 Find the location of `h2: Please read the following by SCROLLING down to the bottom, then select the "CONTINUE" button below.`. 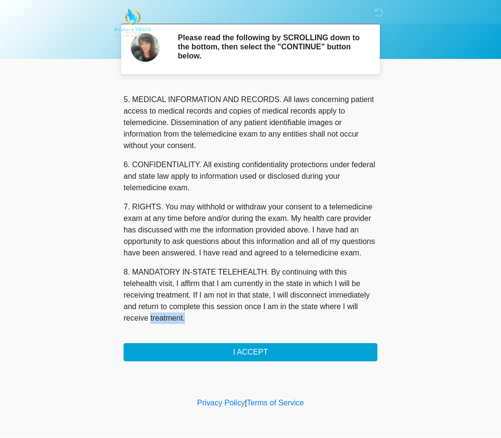

h2: Please read the following by SCROLLING down to the bottom, then select the "CONTINUE" button below. is located at coordinates (270, 47).